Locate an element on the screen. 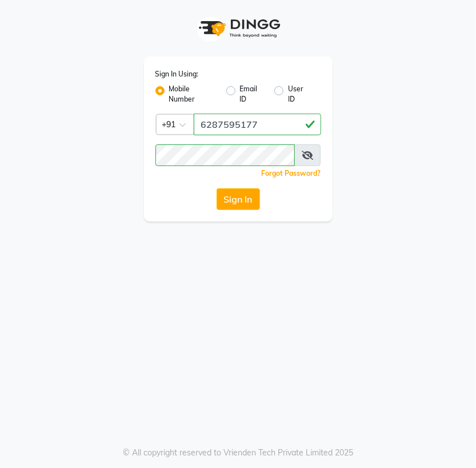  button: Sign In is located at coordinates (238, 199).